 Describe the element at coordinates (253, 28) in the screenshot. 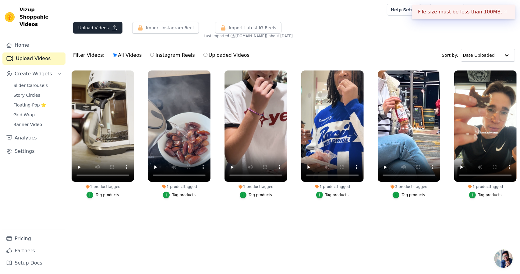

I see `span: Import Latest IG Reels` at that location.